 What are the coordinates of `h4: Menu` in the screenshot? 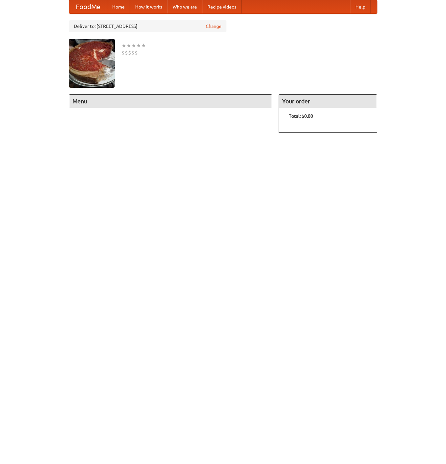 It's located at (171, 101).